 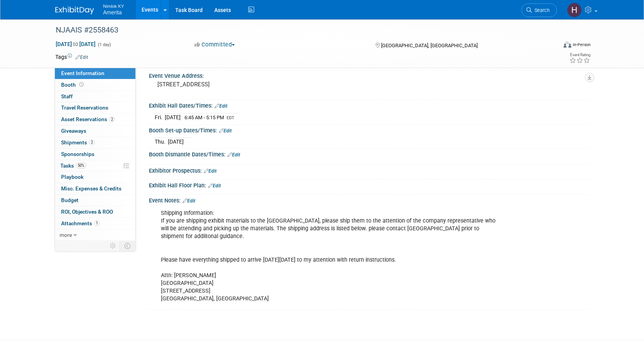 What do you see at coordinates (95, 223) in the screenshot?
I see `a: Attachments1` at bounding box center [95, 223].